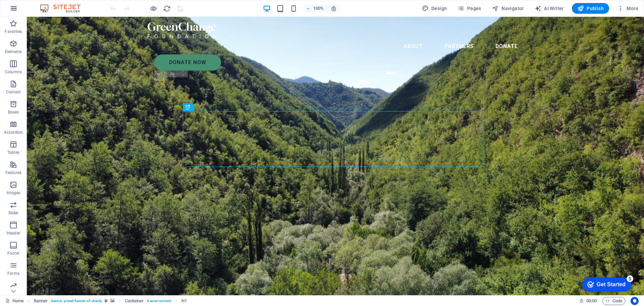 The height and width of the screenshot is (306, 644). Describe the element at coordinates (53, 5) in the screenshot. I see `div: 5` at that location.